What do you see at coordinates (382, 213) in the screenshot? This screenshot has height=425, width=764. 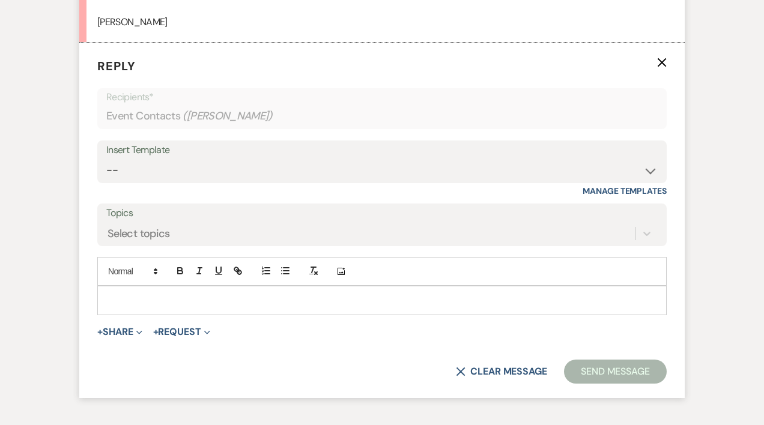 I see `label: Topics` at bounding box center [382, 213].